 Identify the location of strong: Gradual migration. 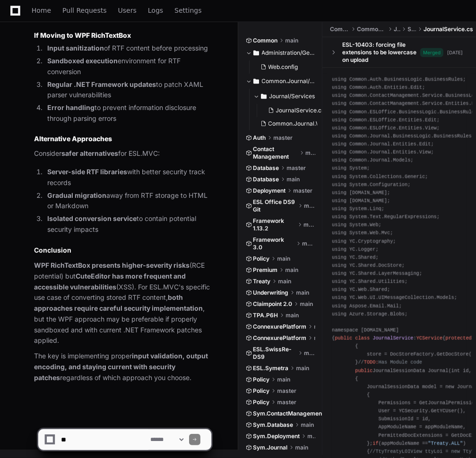
(77, 195).